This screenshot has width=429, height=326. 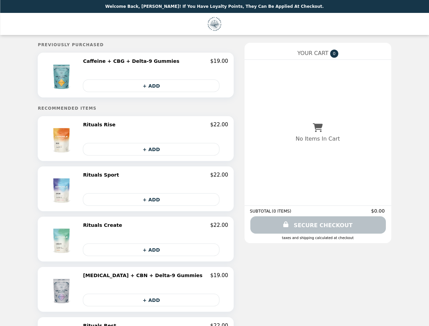 I want to click on p: No Items In Cart, so click(x=317, y=138).